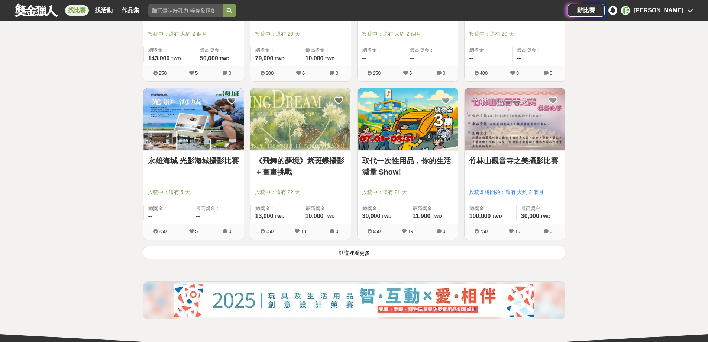 Image resolution: width=708 pixels, height=342 pixels. Describe the element at coordinates (194, 192) in the screenshot. I see `span: 投稿中：還有 5 天` at that location.